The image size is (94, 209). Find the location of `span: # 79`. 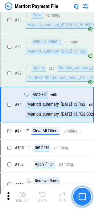

span: # 79 is located at coordinates (18, 47).